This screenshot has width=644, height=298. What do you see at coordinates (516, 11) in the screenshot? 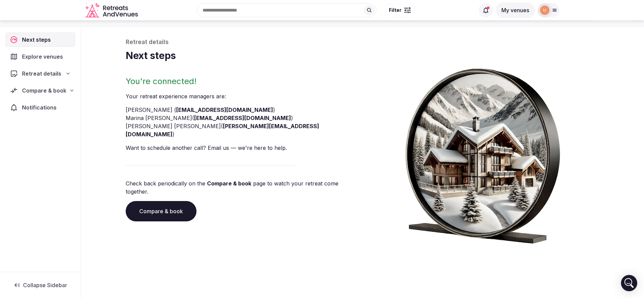
I see `a: My venues` at bounding box center [516, 11].